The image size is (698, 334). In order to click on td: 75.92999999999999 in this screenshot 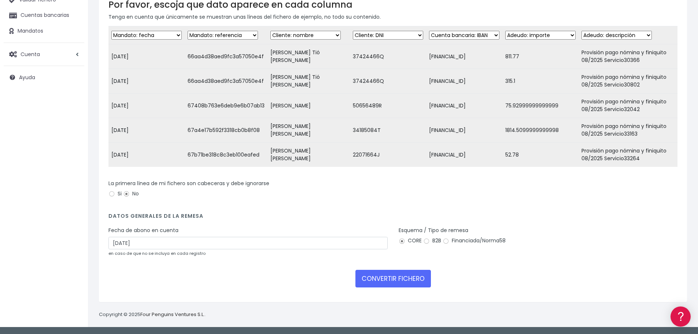, I will do `click(540, 106)`.